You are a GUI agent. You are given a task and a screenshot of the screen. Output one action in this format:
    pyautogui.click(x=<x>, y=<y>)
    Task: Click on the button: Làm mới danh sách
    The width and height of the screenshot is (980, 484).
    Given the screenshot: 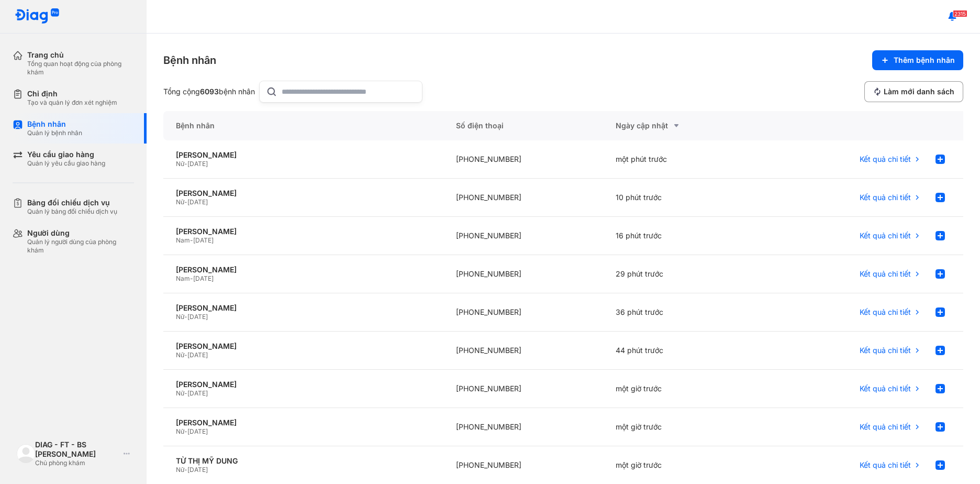 What is the action you would take?
    pyautogui.click(x=914, y=91)
    